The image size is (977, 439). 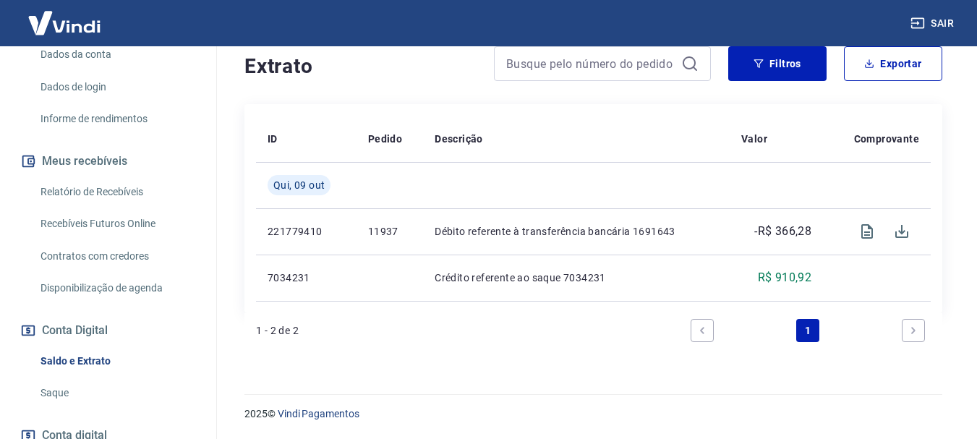 I want to click on a: Dados da conta, so click(x=116, y=54).